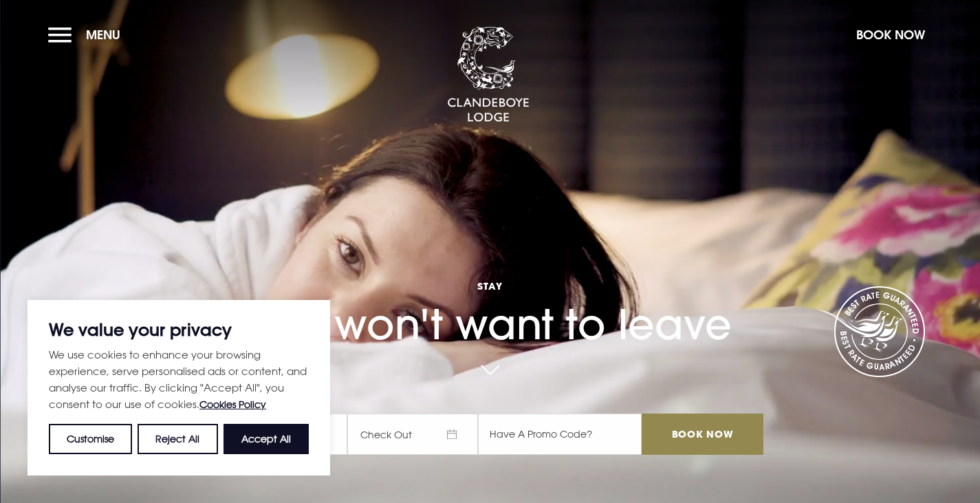 This screenshot has height=503, width=980. Describe the element at coordinates (489, 75) in the screenshot. I see `img: Clandeboye Lodge` at that location.